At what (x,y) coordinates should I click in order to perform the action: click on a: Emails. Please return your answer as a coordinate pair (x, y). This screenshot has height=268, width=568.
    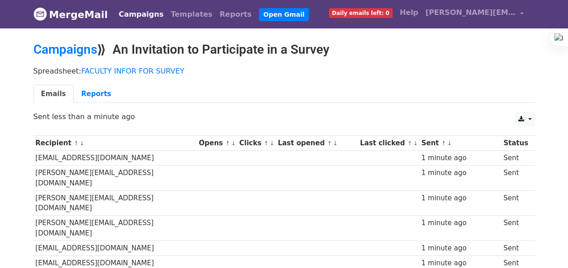
    Looking at the image, I should click on (53, 94).